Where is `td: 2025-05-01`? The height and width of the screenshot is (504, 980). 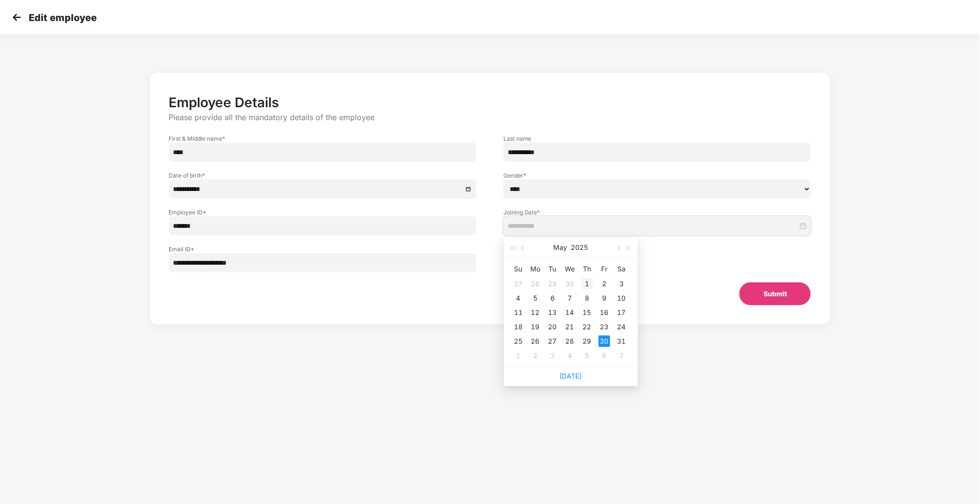 td: 2025-05-01 is located at coordinates (587, 284).